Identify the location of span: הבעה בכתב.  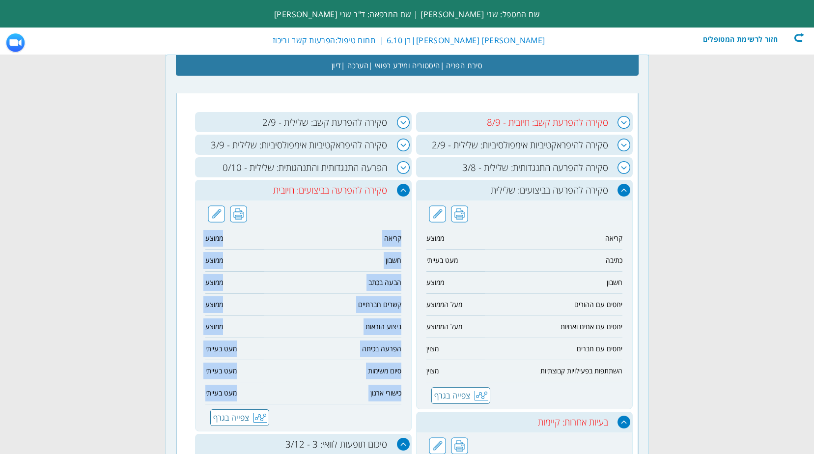
(385, 282).